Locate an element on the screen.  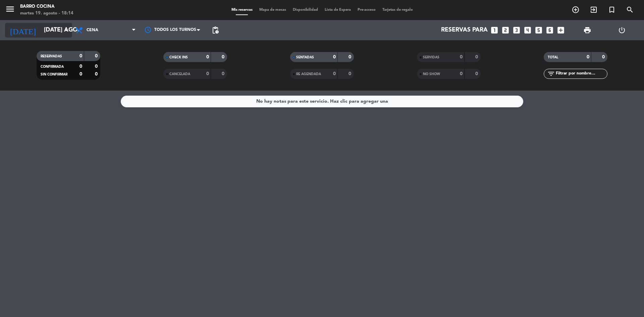
i: looks_two is located at coordinates (506, 30).